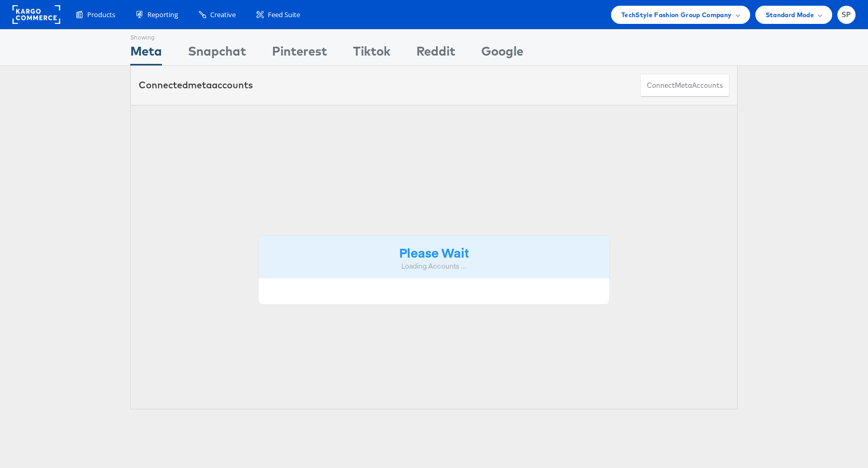 The height and width of the screenshot is (468, 868). I want to click on div: Snapchat, so click(217, 54).